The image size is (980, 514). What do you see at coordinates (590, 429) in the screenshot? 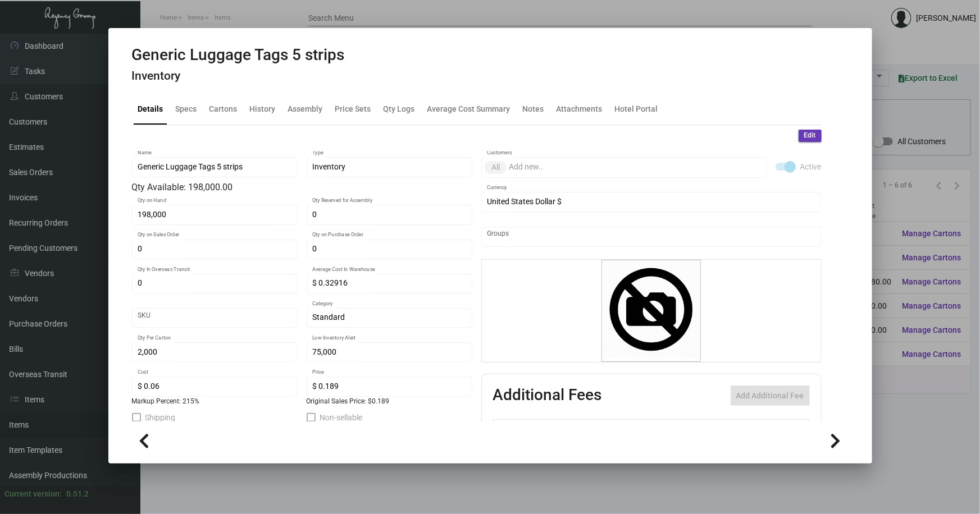
I see `th: Type` at bounding box center [590, 429].